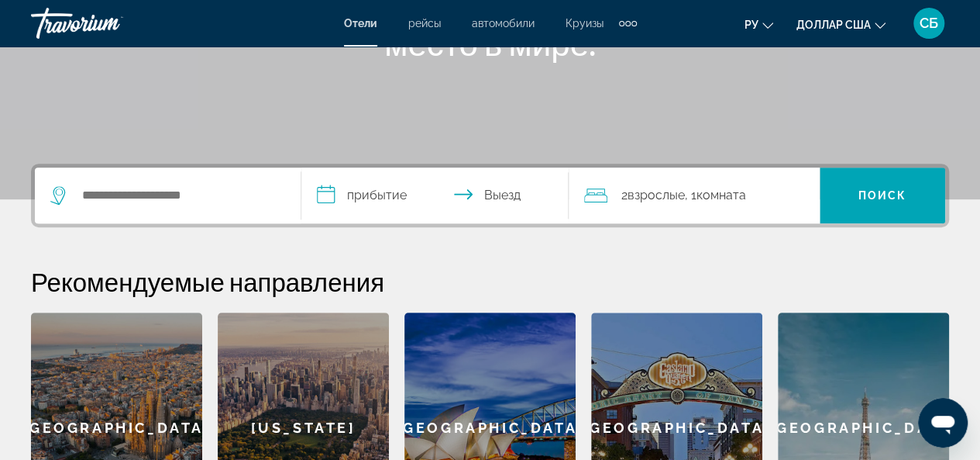 Image resolution: width=980 pixels, height=460 pixels. I want to click on a: Травориум, so click(108, 23).